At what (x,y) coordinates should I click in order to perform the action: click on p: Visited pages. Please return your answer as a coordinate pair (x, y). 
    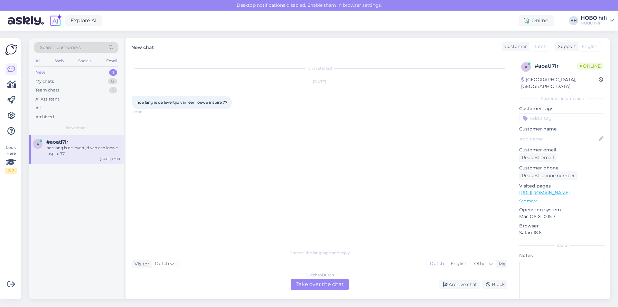
    Looking at the image, I should click on (562, 186).